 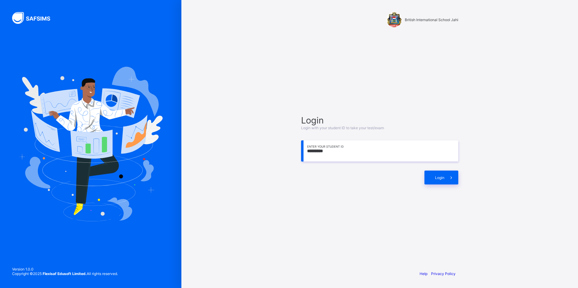 I want to click on a: Help, so click(x=423, y=274).